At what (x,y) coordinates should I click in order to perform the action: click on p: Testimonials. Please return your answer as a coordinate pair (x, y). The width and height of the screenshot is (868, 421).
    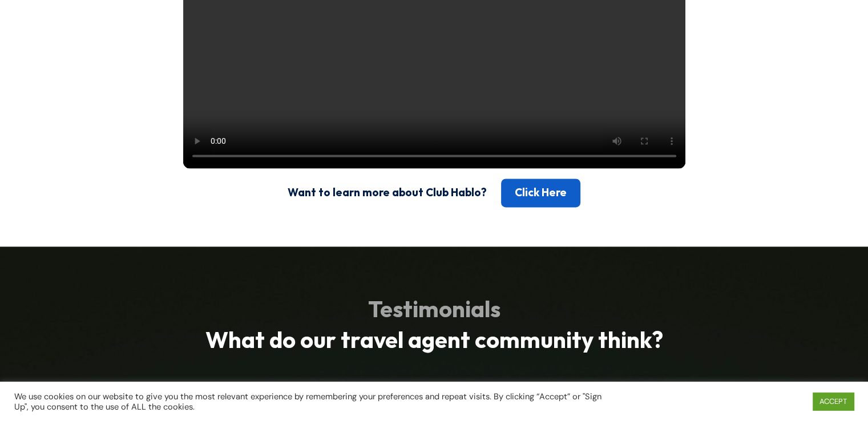
    Looking at the image, I should click on (434, 311).